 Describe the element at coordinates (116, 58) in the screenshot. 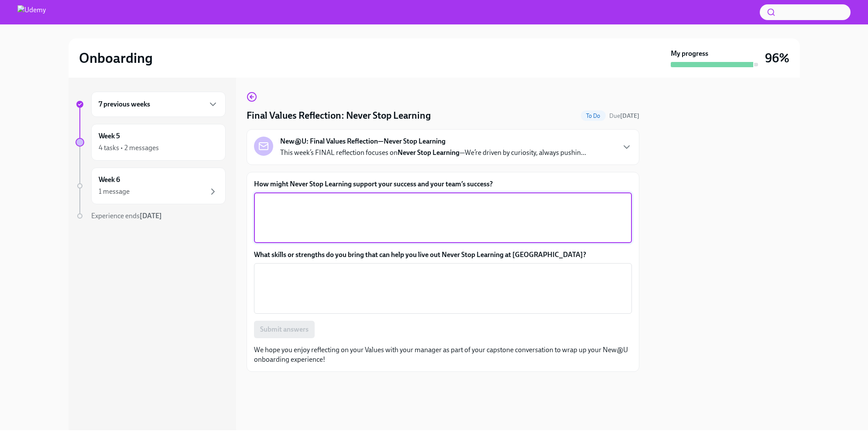

I see `h2: Onboarding` at that location.